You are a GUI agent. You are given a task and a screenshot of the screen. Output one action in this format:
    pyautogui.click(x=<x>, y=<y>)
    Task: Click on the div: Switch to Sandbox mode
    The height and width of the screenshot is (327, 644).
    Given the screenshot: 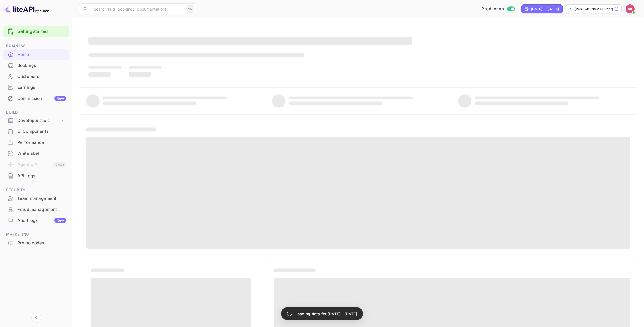 What is the action you would take?
    pyautogui.click(x=498, y=9)
    